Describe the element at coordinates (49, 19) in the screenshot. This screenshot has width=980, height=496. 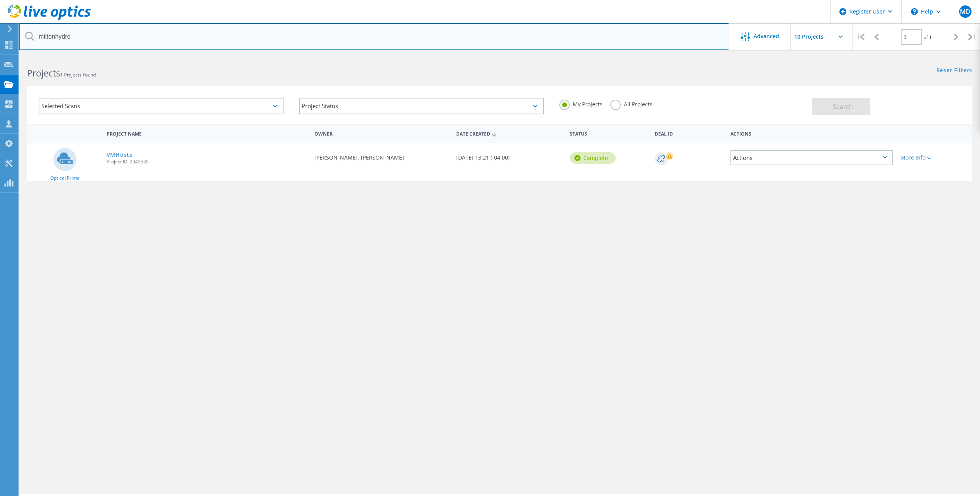
I see `a: Live Optics Dashboard` at that location.